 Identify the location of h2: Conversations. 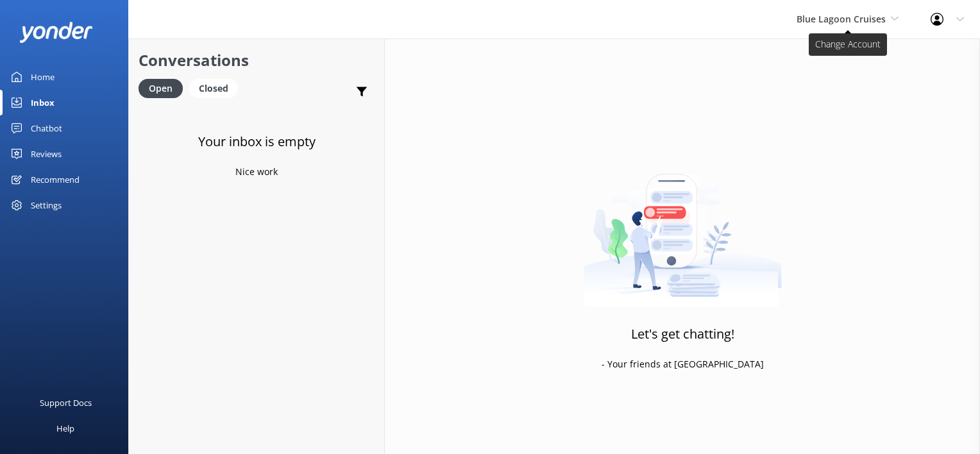
(257, 60).